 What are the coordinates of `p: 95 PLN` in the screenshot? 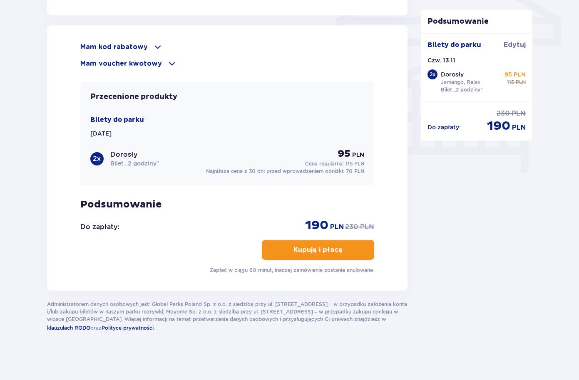 It's located at (515, 75).